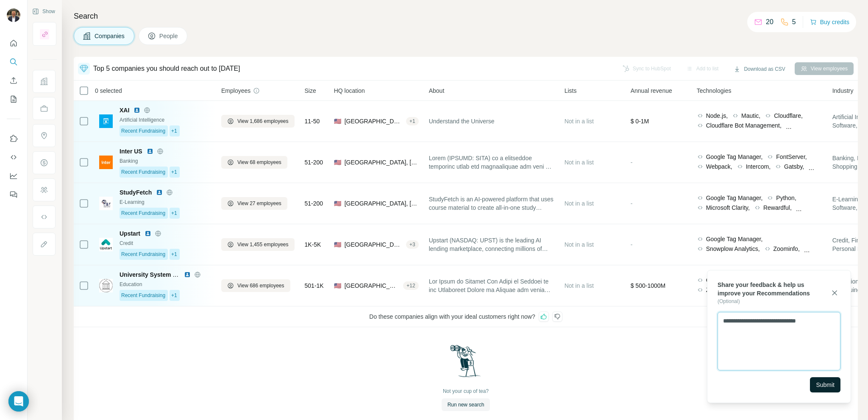  Describe the element at coordinates (169, 36) in the screenshot. I see `span: People` at that location.